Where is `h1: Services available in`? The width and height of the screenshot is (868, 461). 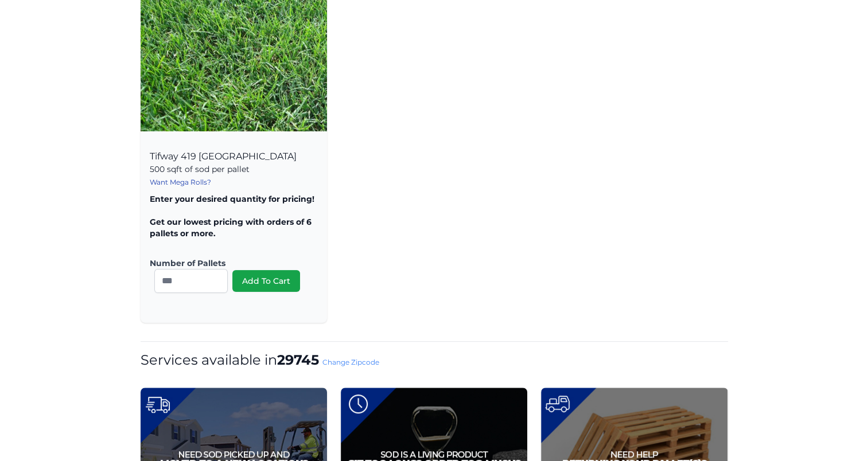
h1: Services available in is located at coordinates (434, 360).